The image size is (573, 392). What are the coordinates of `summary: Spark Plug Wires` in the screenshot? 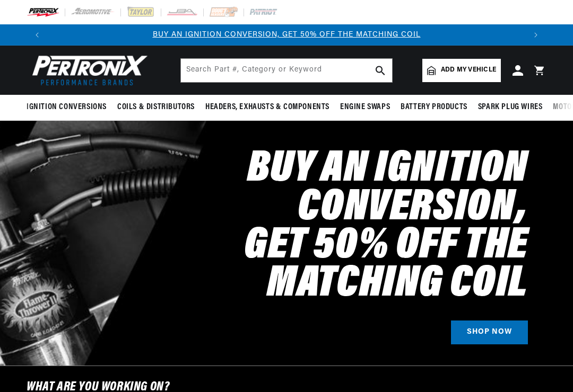 It's located at (511, 107).